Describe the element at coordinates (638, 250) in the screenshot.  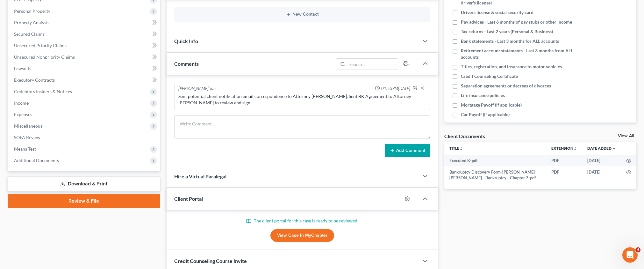
I see `span: 4` at that location.